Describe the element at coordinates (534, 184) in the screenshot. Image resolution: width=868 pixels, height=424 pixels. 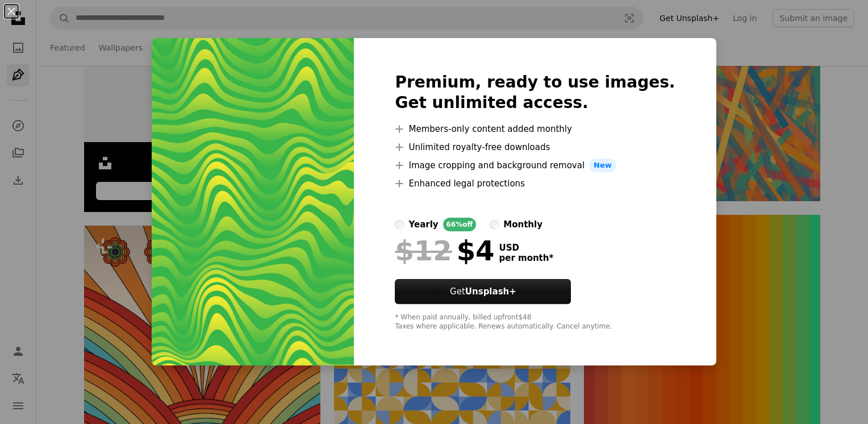
I see `li: Enhanced legal protections` at that location.